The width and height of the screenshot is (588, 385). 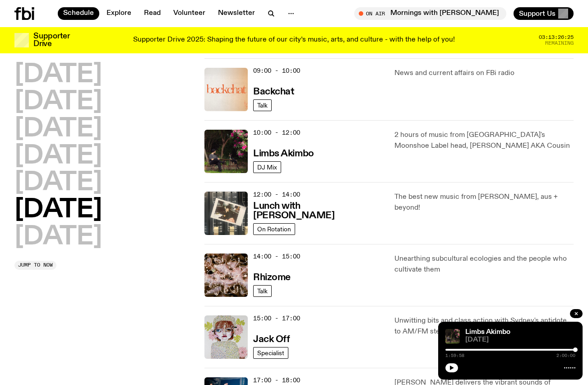 What do you see at coordinates (277, 194) in the screenshot?
I see `span: 12:00 - 14:00` at bounding box center [277, 194].